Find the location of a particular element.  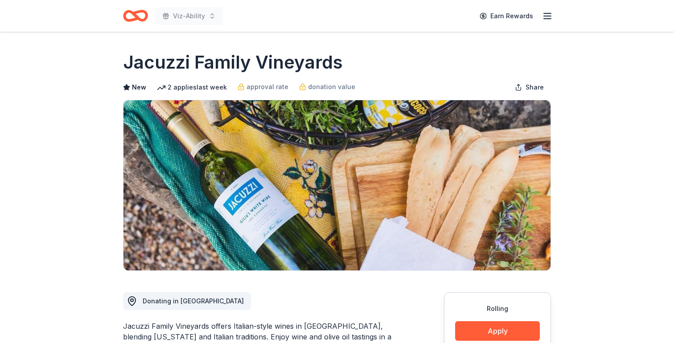

a: approval rate is located at coordinates (263, 87).